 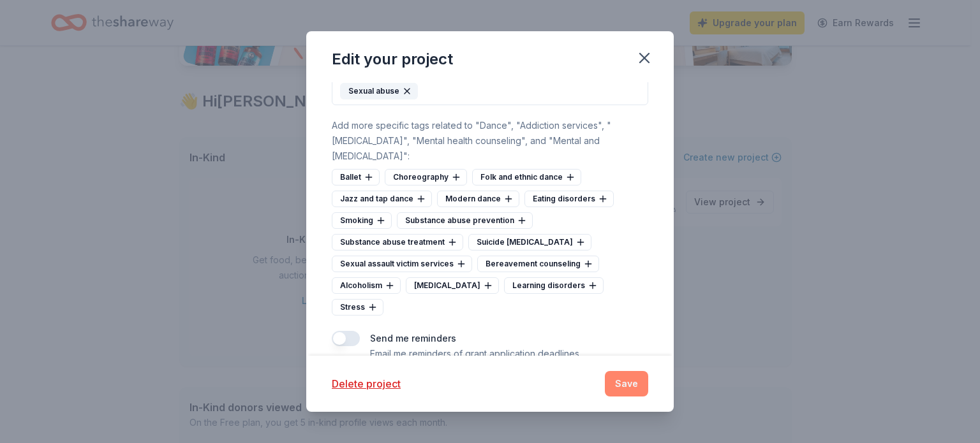 What do you see at coordinates (398, 242) in the screenshot?
I see `div: Substance abuse treatment` at bounding box center [398, 242].